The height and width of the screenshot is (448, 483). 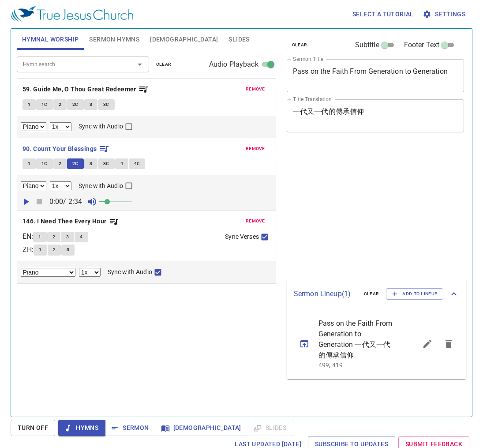 I want to click on span: Sync Verses, so click(x=242, y=236).